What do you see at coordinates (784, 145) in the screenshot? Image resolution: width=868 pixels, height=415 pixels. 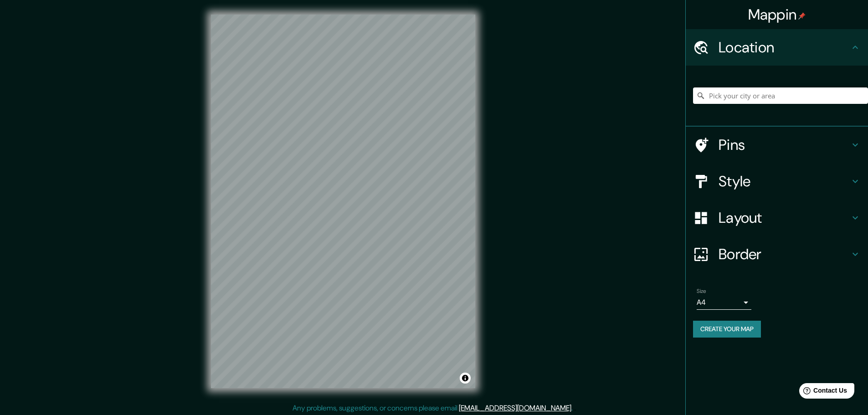 I see `h4: Pins` at bounding box center [784, 145].